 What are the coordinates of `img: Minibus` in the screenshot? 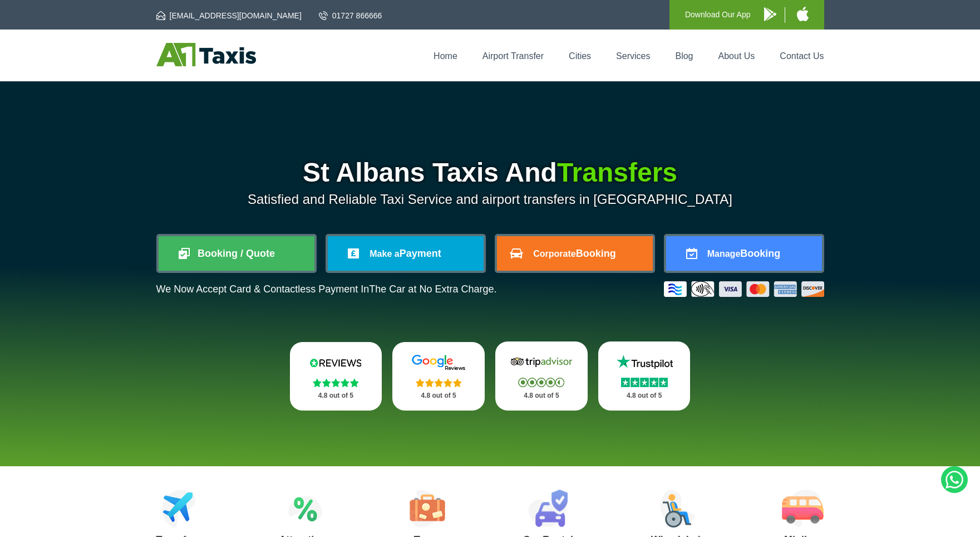 It's located at (802, 509).